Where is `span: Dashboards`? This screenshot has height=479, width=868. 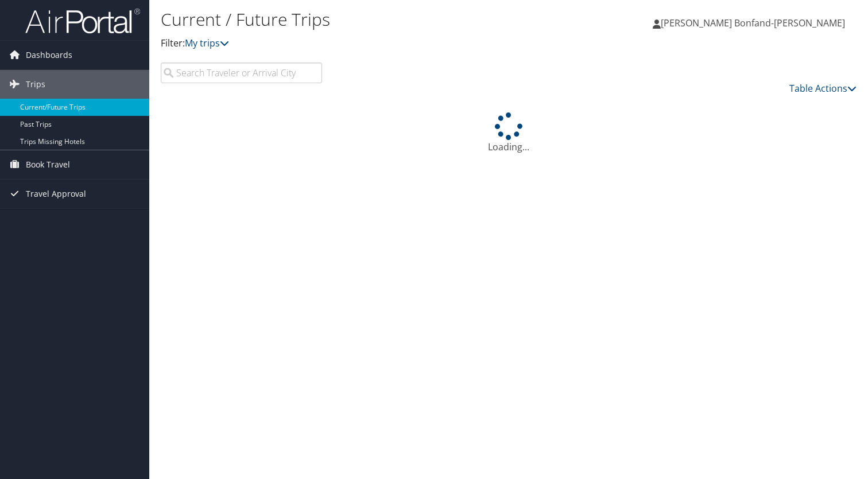
span: Dashboards is located at coordinates (49, 55).